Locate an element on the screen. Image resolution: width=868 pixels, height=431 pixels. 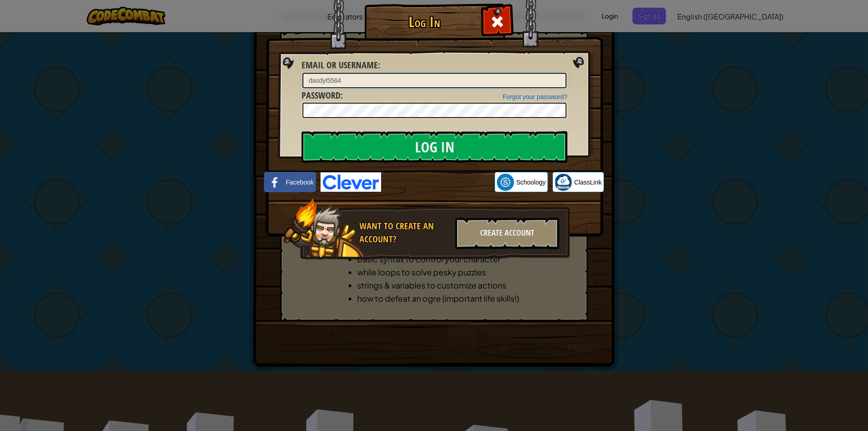
span: ClassLink is located at coordinates (588, 182).